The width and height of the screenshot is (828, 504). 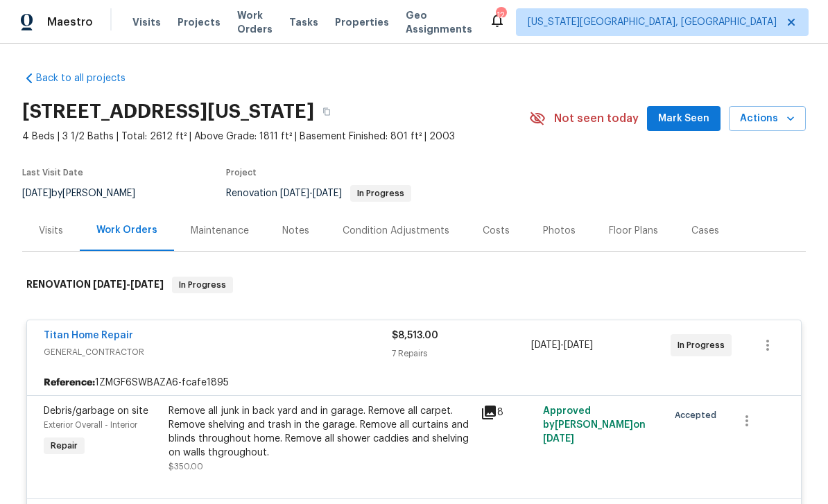 What do you see at coordinates (559, 231) in the screenshot?
I see `div: Photos` at bounding box center [559, 231].